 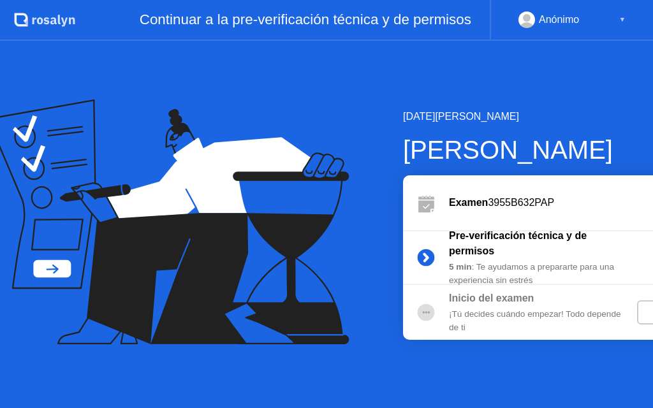 What do you see at coordinates (540, 273) in the screenshot?
I see `div: : Te ayudamos a prepararte para una experiencia sin estrés` at bounding box center [540, 273].